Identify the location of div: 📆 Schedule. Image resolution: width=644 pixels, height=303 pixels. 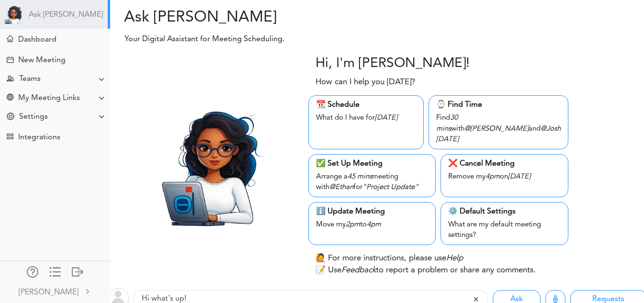
(366, 105).